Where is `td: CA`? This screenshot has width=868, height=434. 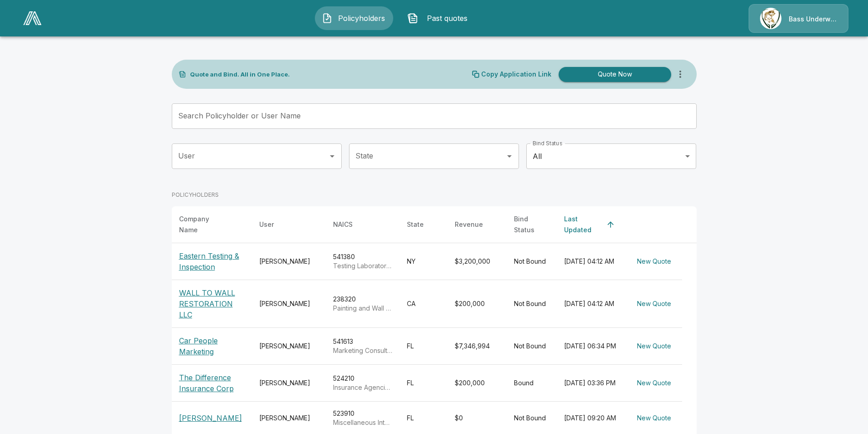
td: CA is located at coordinates (424, 304).